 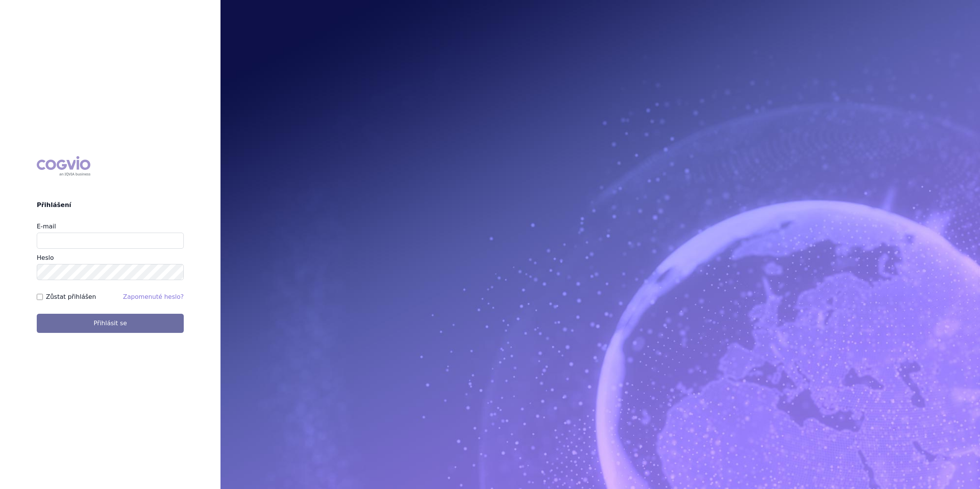 I want to click on h2: Přihlášení, so click(x=111, y=205).